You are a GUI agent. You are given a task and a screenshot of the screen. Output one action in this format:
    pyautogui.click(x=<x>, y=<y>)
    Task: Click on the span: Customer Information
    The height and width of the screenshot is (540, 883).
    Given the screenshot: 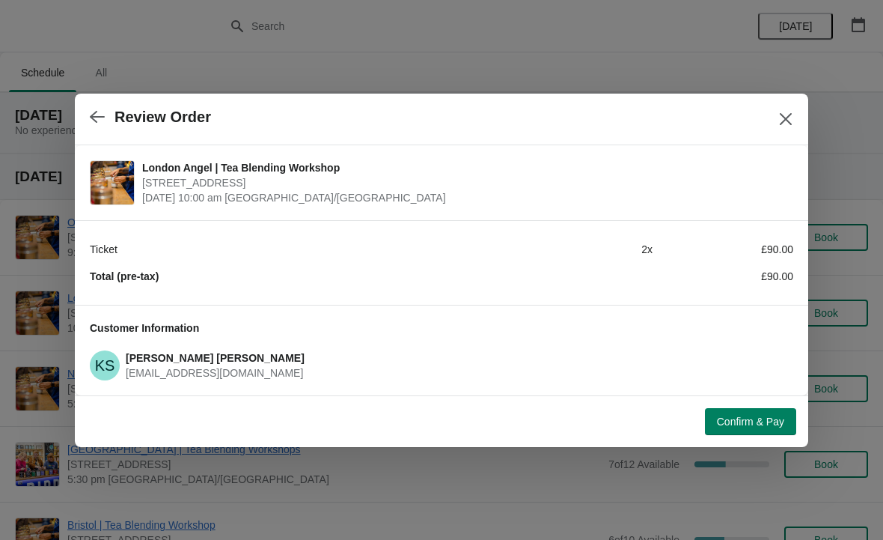 What is the action you would take?
    pyautogui.click(x=144, y=328)
    